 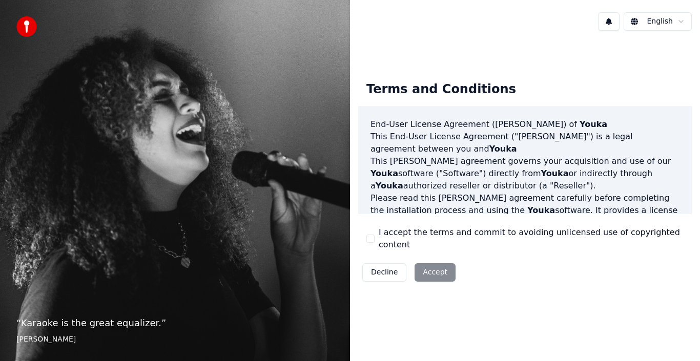 I want to click on div: Terms and Conditions, so click(x=441, y=90).